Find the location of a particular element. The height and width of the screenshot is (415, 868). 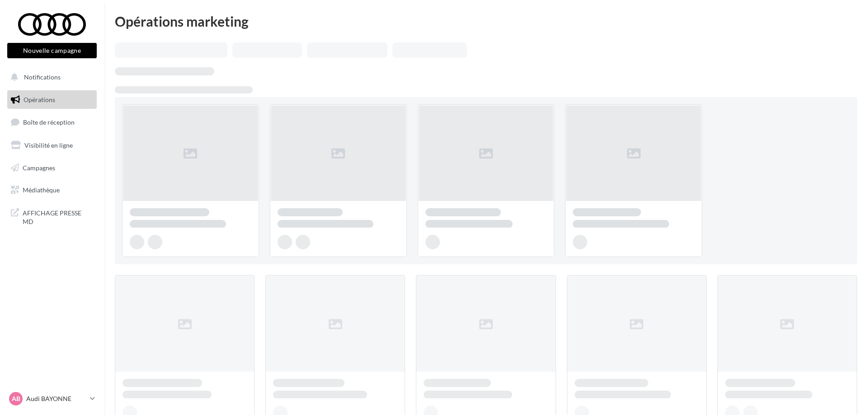

span: Médiathèque is located at coordinates (41, 190).